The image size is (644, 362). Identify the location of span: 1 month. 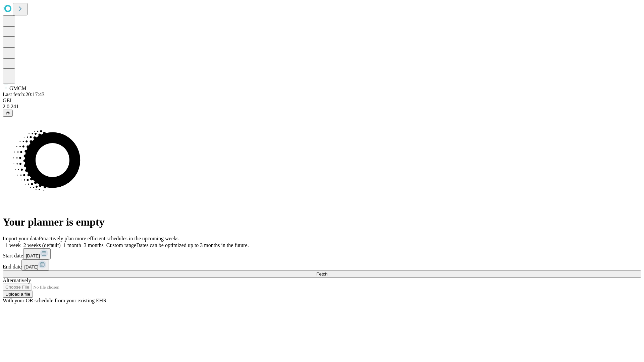
(72, 245).